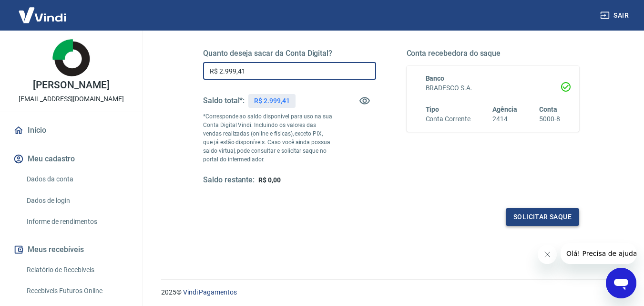 This screenshot has width=644, height=306. What do you see at coordinates (433, 109) in the screenshot?
I see `span: Tipo` at bounding box center [433, 109].